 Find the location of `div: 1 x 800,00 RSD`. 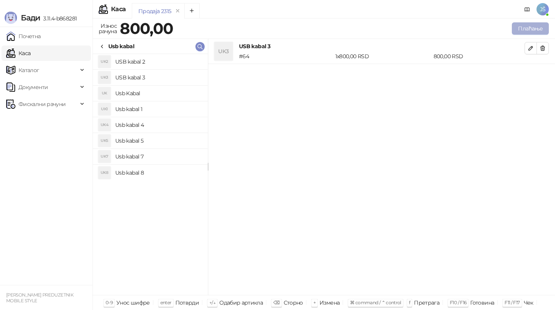

div: 1 x 800,00 RSD is located at coordinates (382, 56).